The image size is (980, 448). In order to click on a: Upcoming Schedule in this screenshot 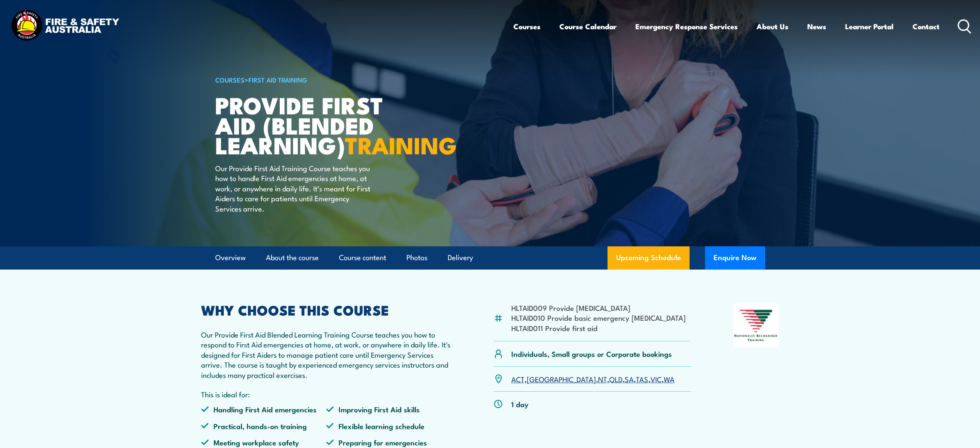, I will do `click(648, 258)`.